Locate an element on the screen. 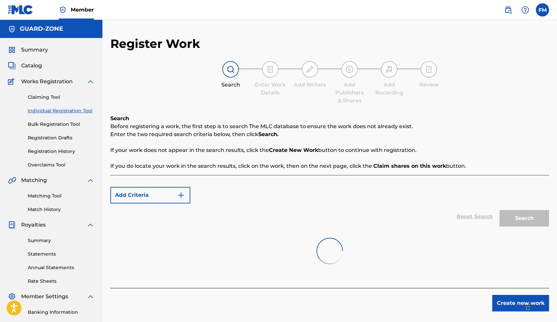 This screenshot has width=557, height=322. img: step indicator icon for Enter Work Details is located at coordinates (270, 69).